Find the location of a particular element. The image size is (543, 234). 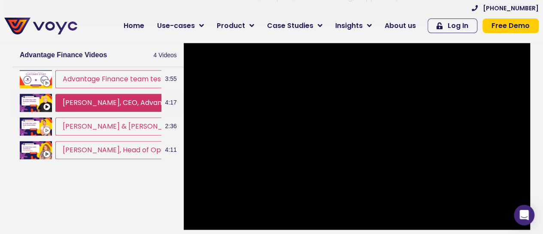

span: 3:55 is located at coordinates (170, 79).